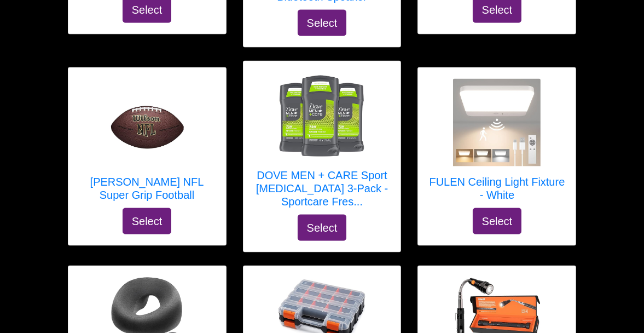 The image size is (644, 333). What do you see at coordinates (497, 189) in the screenshot?
I see `h5: FULEN Ceiling Light Fixture - White` at bounding box center [497, 189].